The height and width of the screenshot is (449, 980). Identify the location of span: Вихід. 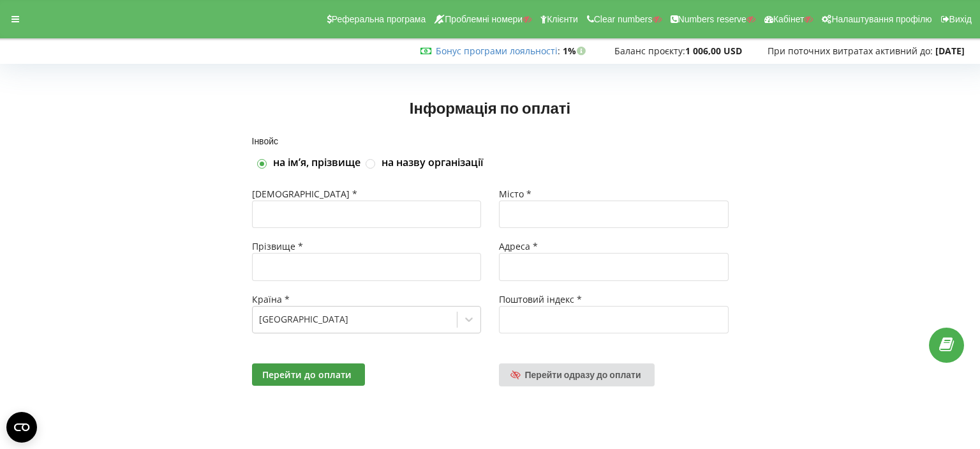
(961, 19).